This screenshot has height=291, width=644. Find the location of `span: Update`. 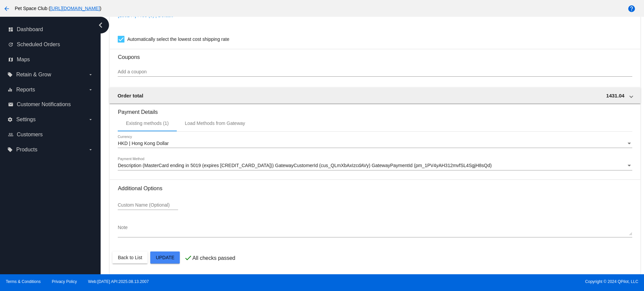

span: Update is located at coordinates (165, 258).